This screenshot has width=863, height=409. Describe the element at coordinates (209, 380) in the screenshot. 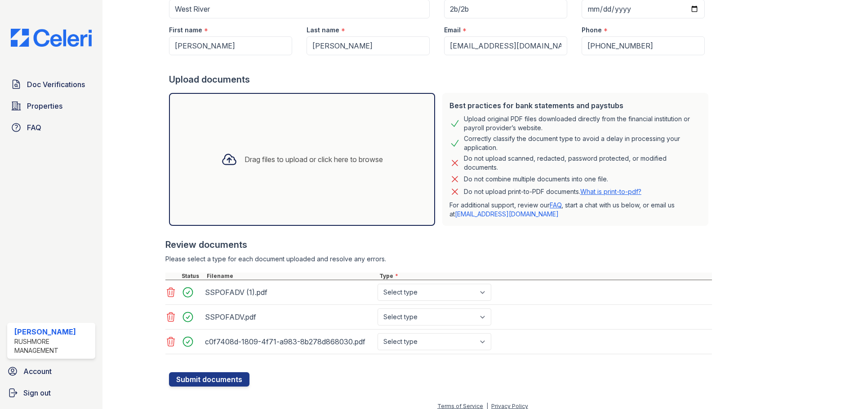

I see `button: Submit documents` at that location.